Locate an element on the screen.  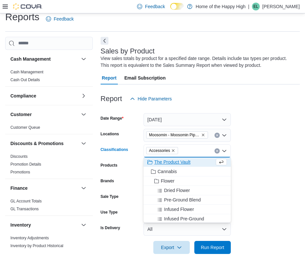
a: Feedback is located at coordinates (60, 19).